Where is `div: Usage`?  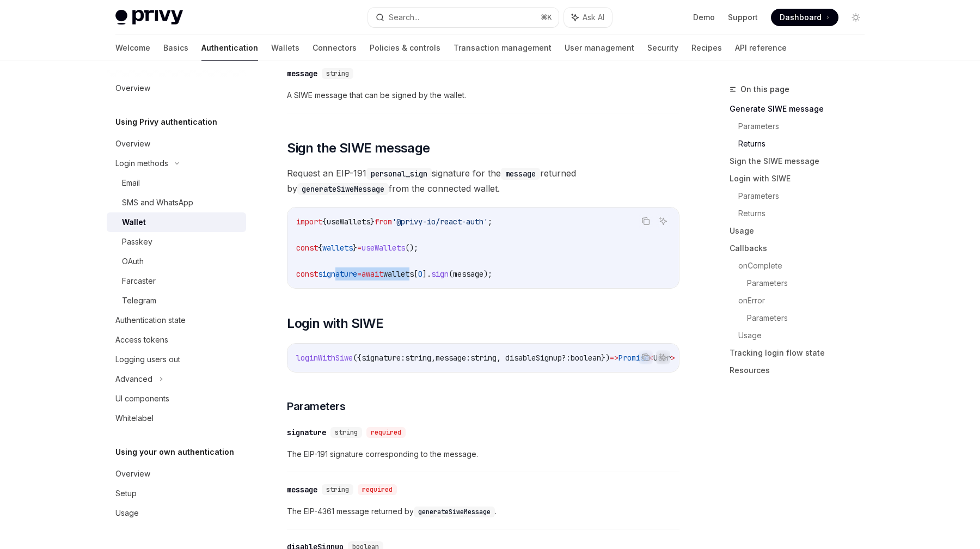
div: Usage is located at coordinates (127, 514).